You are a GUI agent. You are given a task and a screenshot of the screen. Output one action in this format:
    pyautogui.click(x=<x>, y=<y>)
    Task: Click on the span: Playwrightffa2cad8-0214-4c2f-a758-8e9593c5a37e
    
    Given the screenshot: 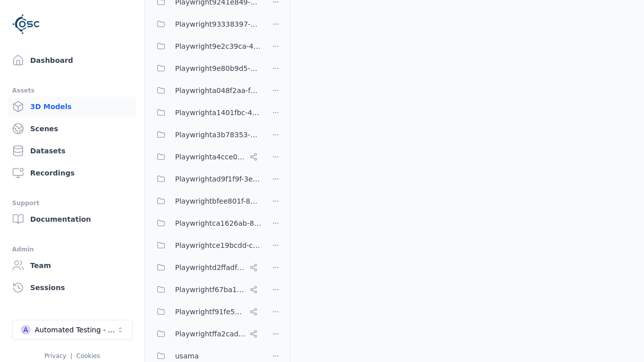 What is the action you would take?
    pyautogui.click(x=211, y=334)
    